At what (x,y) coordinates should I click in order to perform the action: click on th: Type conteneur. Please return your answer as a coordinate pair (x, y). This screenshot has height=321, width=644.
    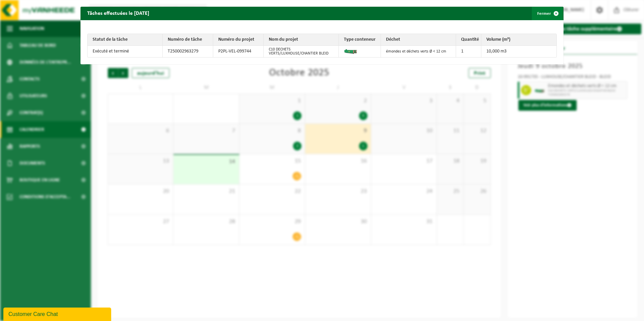
    Looking at the image, I should click on (360, 40).